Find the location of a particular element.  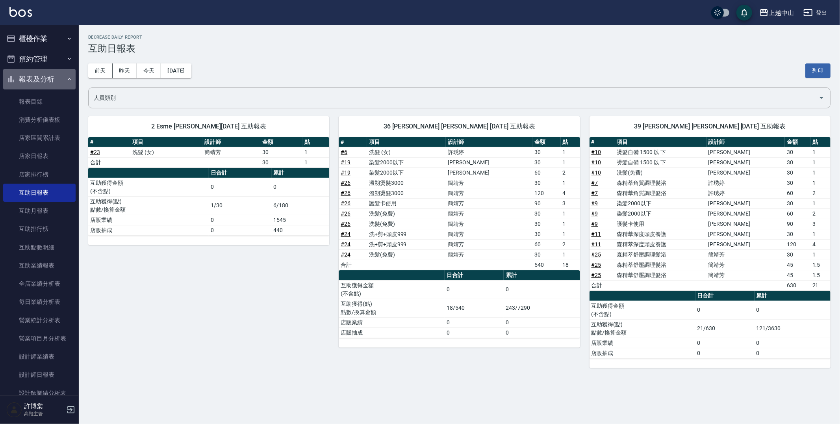

a: 每日業績分析表 is located at coordinates (39, 302).